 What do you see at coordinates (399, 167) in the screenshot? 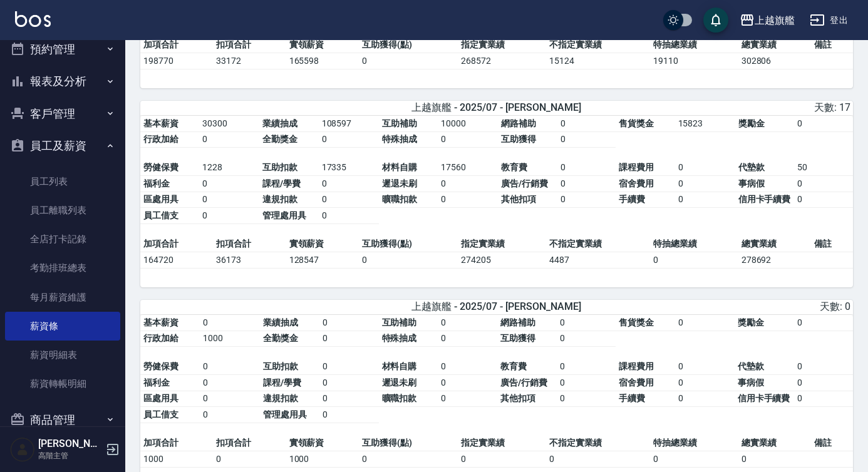
I see `span: 材料自購` at bounding box center [399, 167].